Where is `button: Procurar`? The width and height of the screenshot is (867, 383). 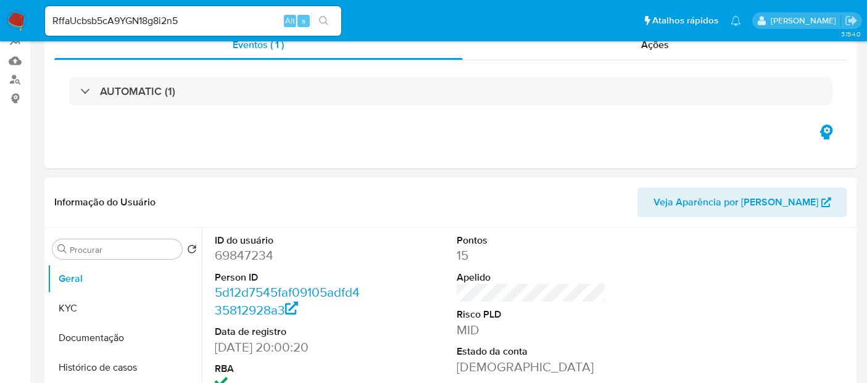
button: Procurar is located at coordinates (62, 249).